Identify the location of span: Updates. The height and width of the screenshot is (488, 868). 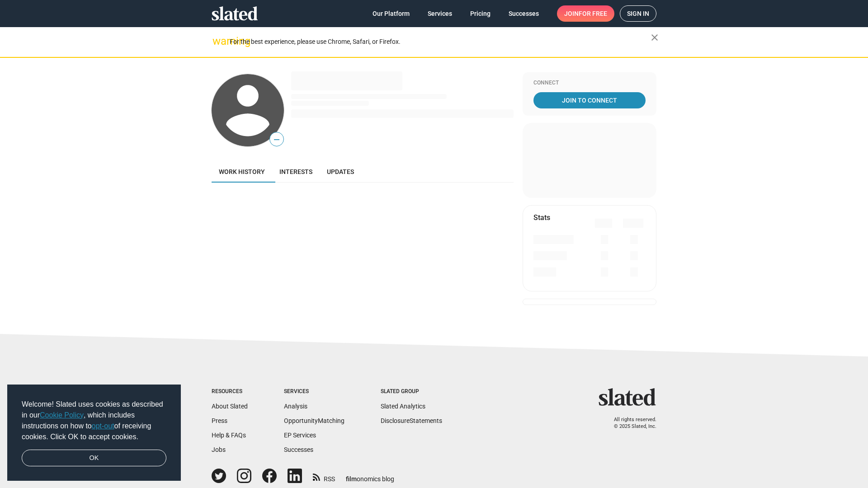
(340, 172).